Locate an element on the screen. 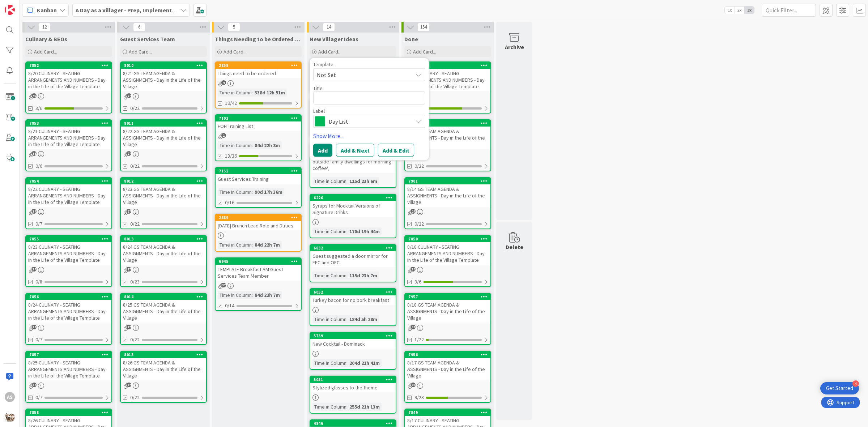  div: Guest Services Training is located at coordinates (258, 179).